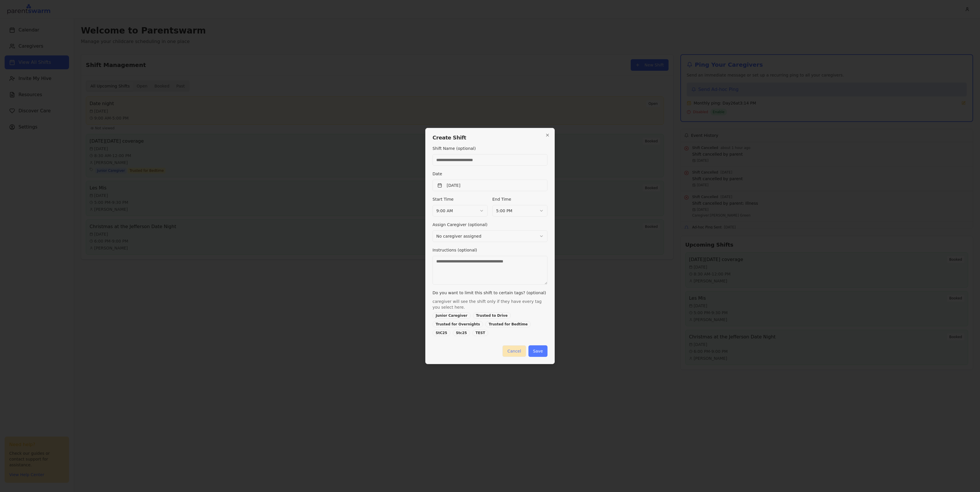 The width and height of the screenshot is (980, 492). What do you see at coordinates (538, 351) in the screenshot?
I see `button: Save` at bounding box center [538, 351].